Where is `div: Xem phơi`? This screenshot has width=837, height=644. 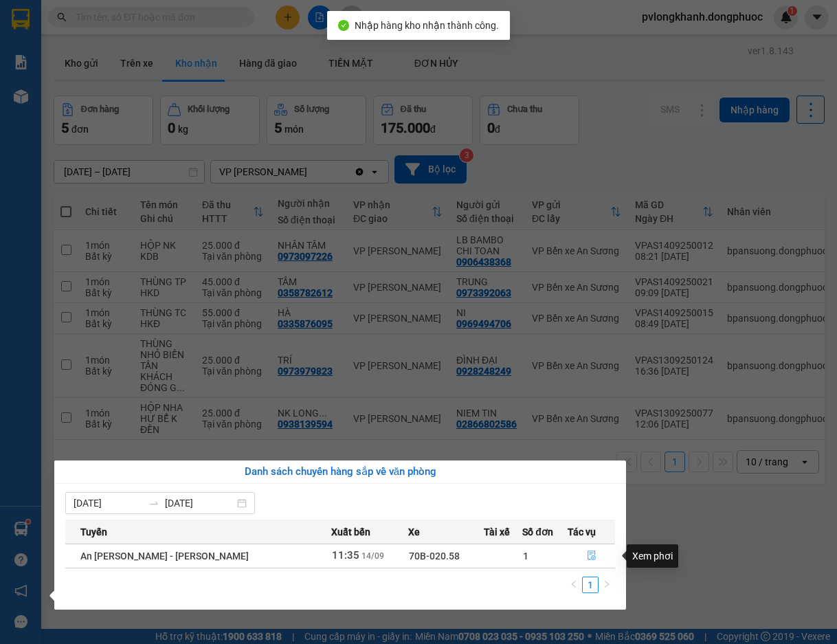 div: Xem phơi is located at coordinates (652, 556).